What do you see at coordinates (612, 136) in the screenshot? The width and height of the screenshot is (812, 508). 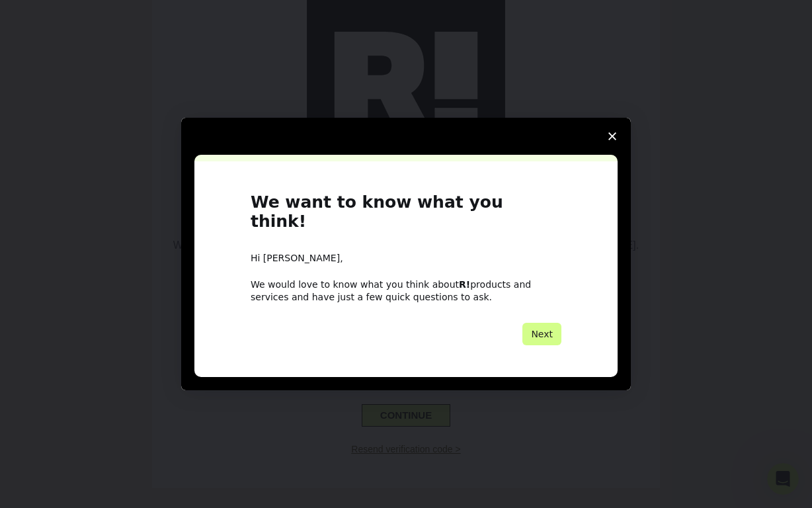 I see `span: Close survey` at bounding box center [612, 136].